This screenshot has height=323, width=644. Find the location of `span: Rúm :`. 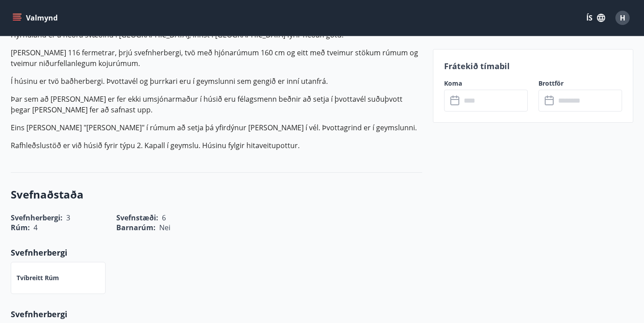

span: Rúm : is located at coordinates (20, 228).